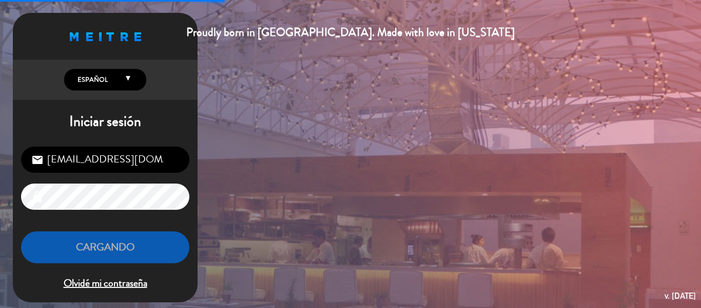 The image size is (701, 308). What do you see at coordinates (105, 122) in the screenshot?
I see `h1: Iniciar sesión` at bounding box center [105, 122].